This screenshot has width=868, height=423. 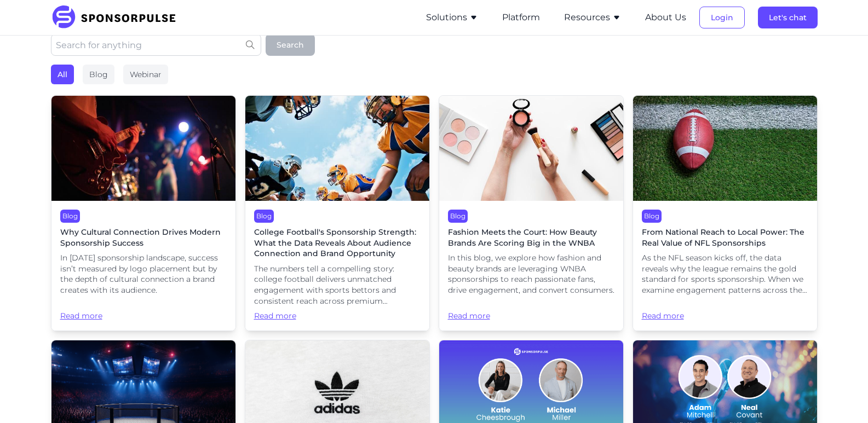 I want to click on img: Image by Curated Lifestyle courtesy of Unsplash, so click(x=531, y=148).